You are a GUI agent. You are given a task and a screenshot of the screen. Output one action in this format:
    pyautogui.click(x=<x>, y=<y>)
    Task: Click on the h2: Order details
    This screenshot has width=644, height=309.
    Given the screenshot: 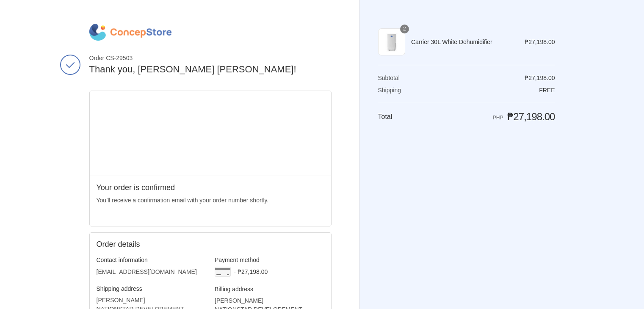 What is the action you would take?
    pyautogui.click(x=153, y=244)
    